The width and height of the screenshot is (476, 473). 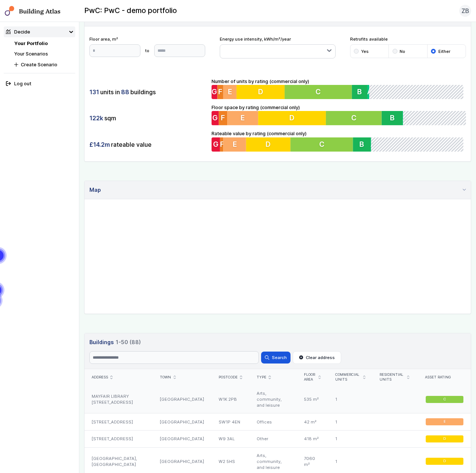 I want to click on div: Other, so click(x=273, y=439).